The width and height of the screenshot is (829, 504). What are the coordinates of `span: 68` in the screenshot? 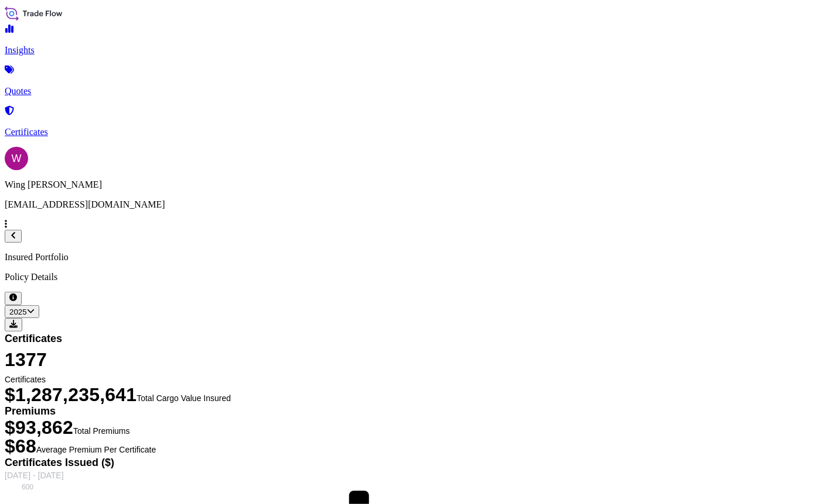 It's located at (26, 447).